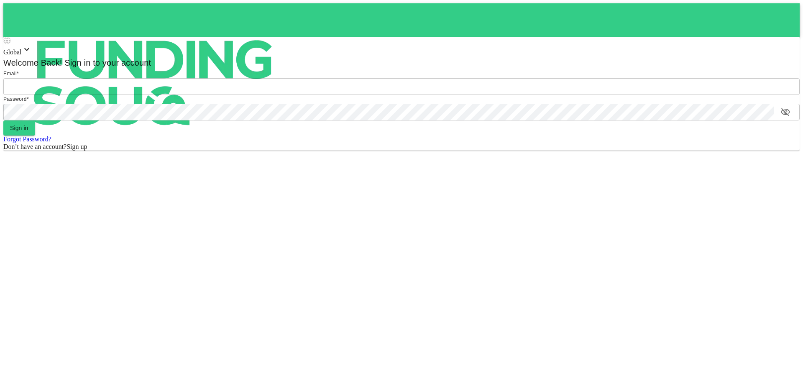  Describe the element at coordinates (154, 83) in the screenshot. I see `img: logo` at that location.